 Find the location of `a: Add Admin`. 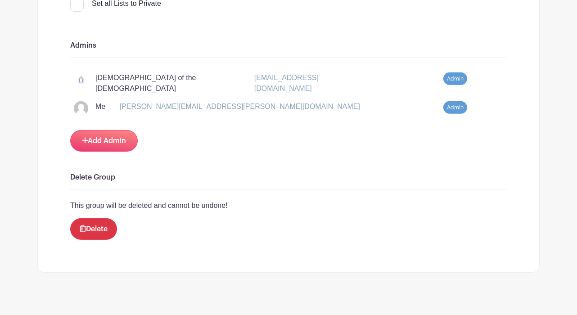

a: Add Admin is located at coordinates (104, 141).